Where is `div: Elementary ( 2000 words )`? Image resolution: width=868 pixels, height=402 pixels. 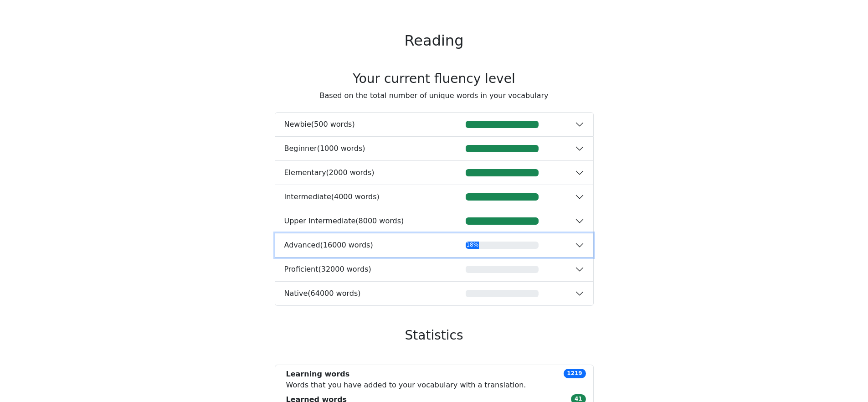
div: Elementary ( 2000 words ) is located at coordinates (357, 172).